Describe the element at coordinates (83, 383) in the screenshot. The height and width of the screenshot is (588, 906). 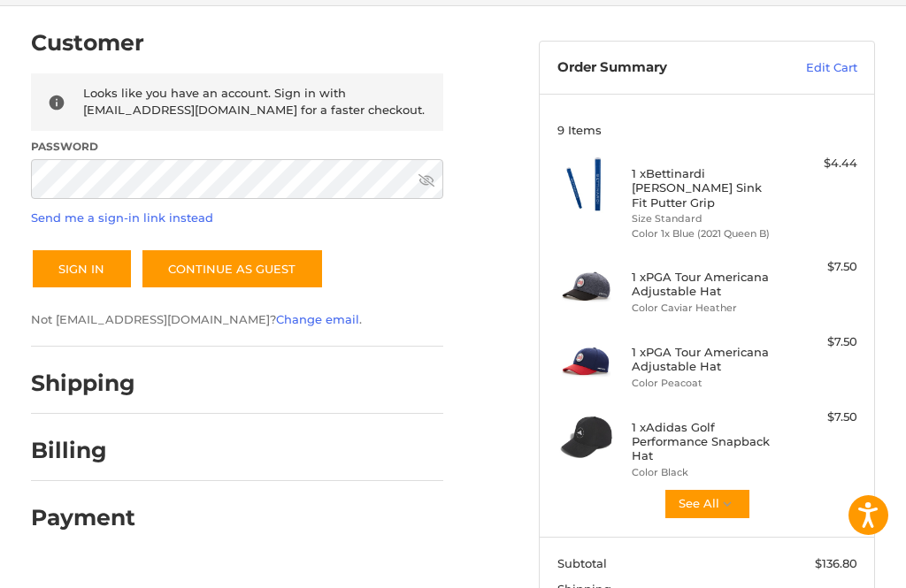
I see `h2: Shipping` at that location.